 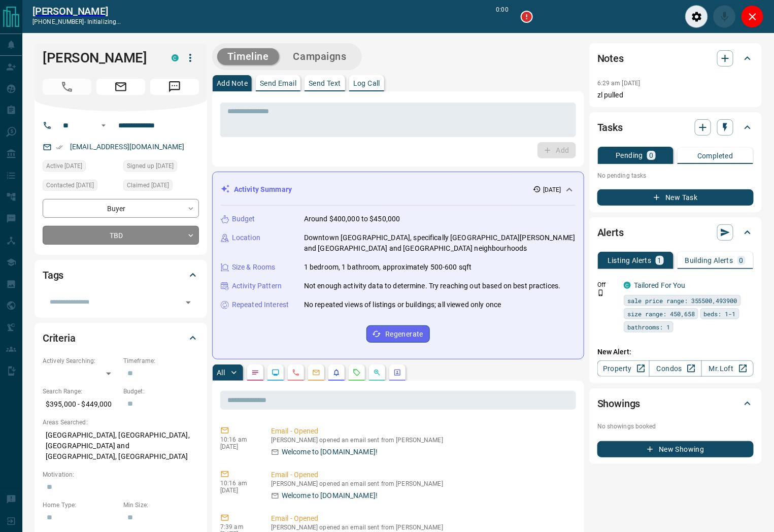 What do you see at coordinates (320, 56) in the screenshot?
I see `button: Campaigns` at bounding box center [320, 56].